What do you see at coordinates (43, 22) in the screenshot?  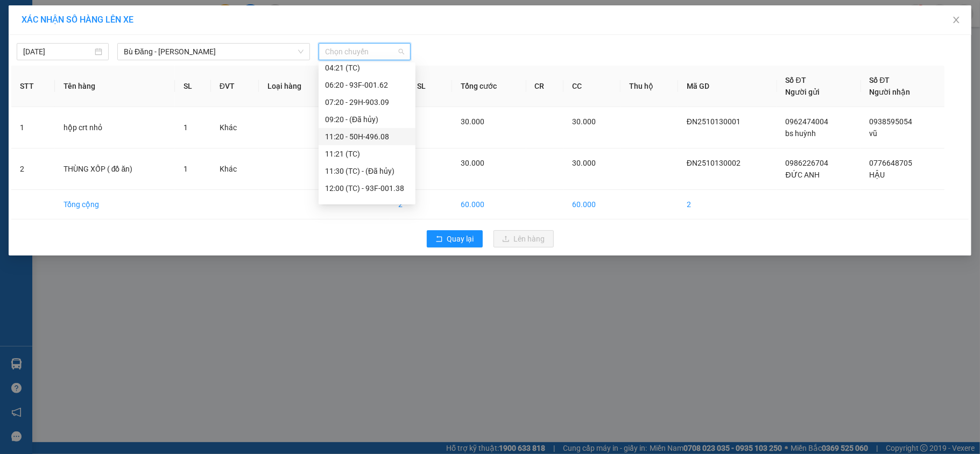 I see `div: VP Đắk Nhau` at bounding box center [43, 22].